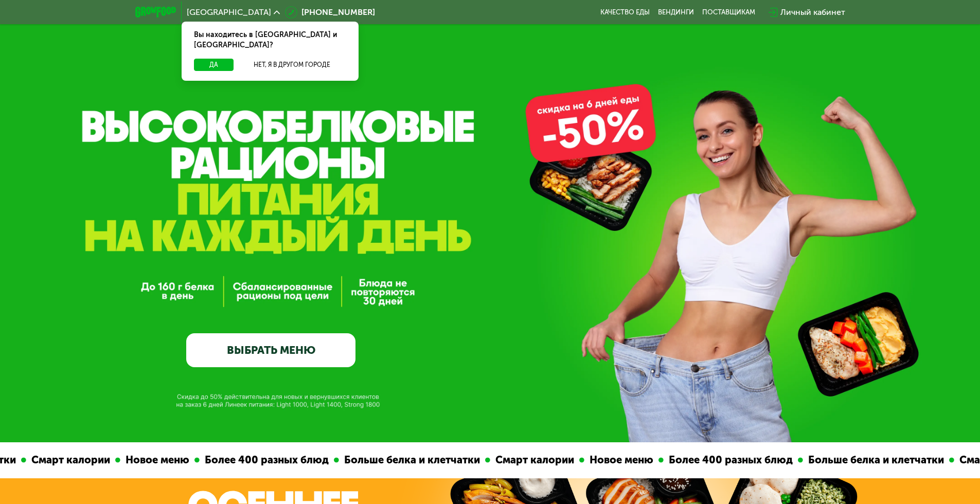 The height and width of the screenshot is (504, 980). Describe the element at coordinates (729, 13) in the screenshot. I see `div: поставщикам` at that location.